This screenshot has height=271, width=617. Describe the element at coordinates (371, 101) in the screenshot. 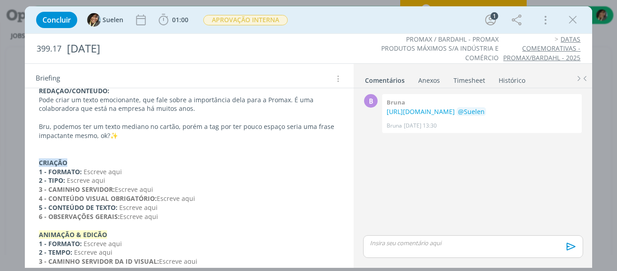

I see `div: B` at that location.